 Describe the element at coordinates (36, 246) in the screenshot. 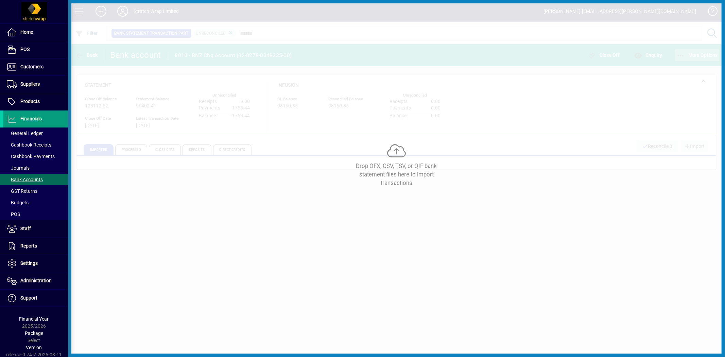

I see `a: Reports` at that location.